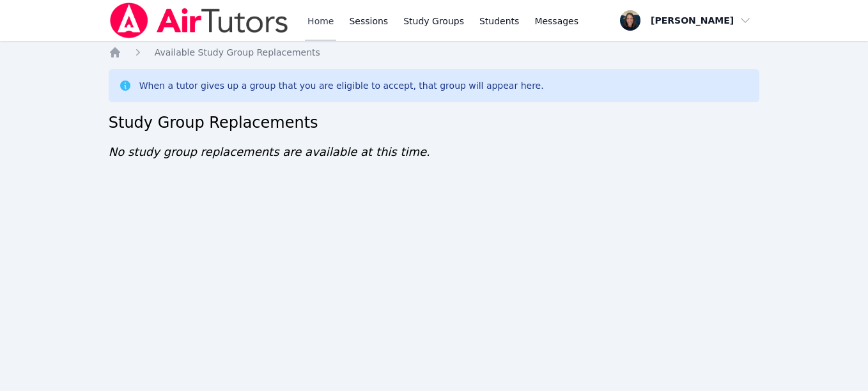 The width and height of the screenshot is (868, 391). Describe the element at coordinates (237, 53) in the screenshot. I see `span: Available Study Group Replacements` at that location.